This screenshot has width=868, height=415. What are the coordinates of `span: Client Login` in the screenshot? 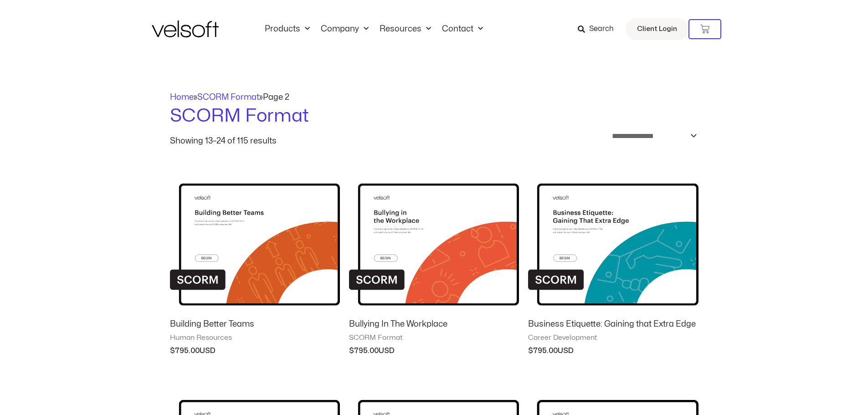 It's located at (657, 29).